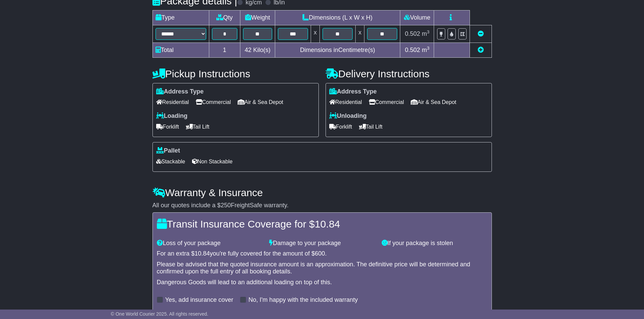 The width and height of the screenshot is (644, 319). What do you see at coordinates (409, 73) in the screenshot?
I see `h4: Delivery Instructions` at bounding box center [409, 73].